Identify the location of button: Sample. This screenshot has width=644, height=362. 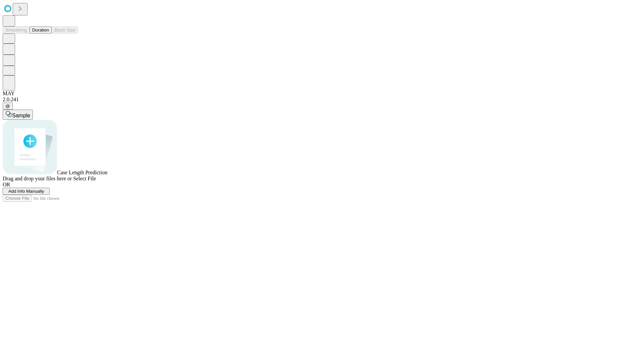
(18, 114).